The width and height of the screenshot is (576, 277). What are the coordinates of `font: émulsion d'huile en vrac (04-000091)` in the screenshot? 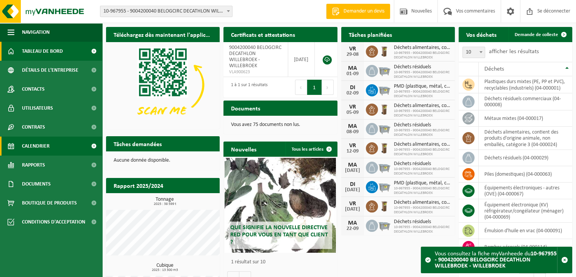 It's located at (523, 230).